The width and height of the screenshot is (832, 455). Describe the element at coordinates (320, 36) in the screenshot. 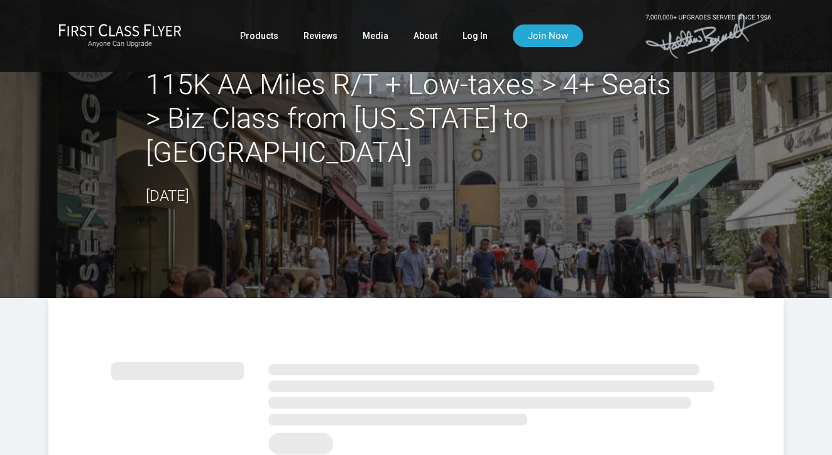

I see `a: Reviews` at that location.